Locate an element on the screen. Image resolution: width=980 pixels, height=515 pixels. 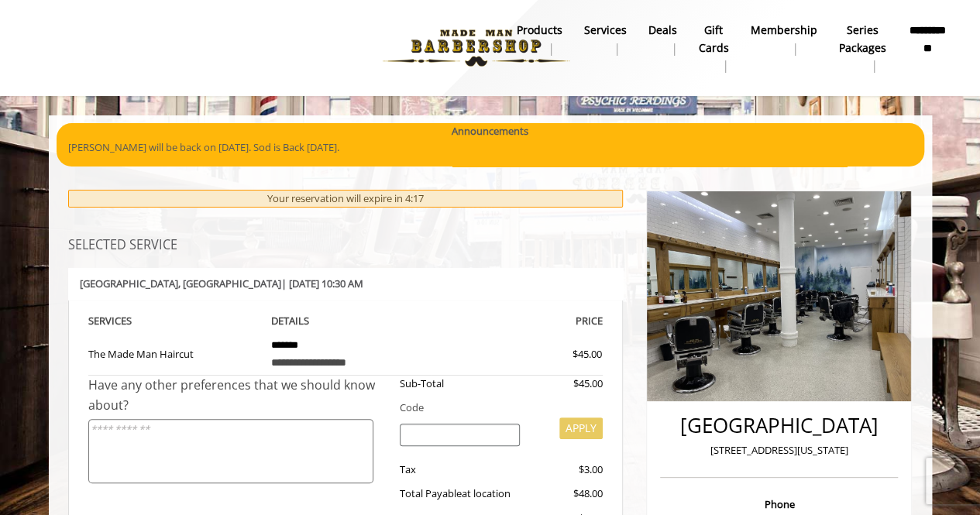
div: Sub-Total is located at coordinates (460, 383).